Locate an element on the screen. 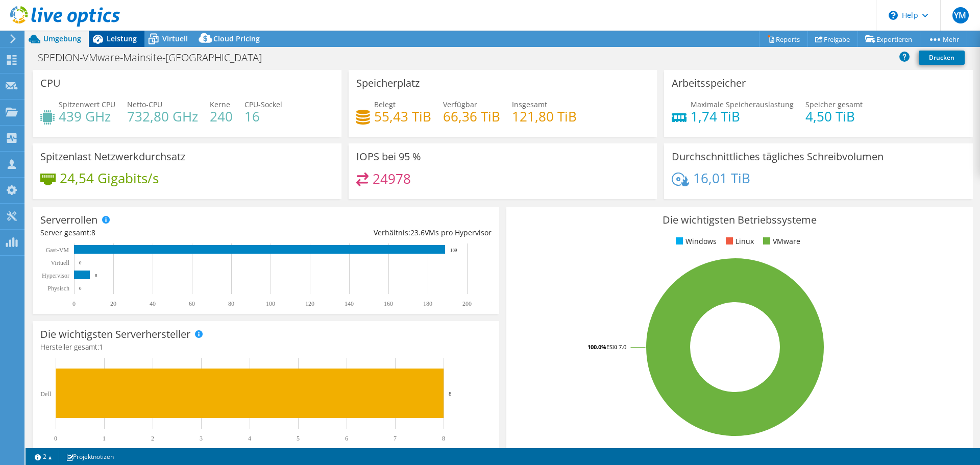 This screenshot has width=980, height=465. span: Spitzenwert CPU is located at coordinates (87, 104).